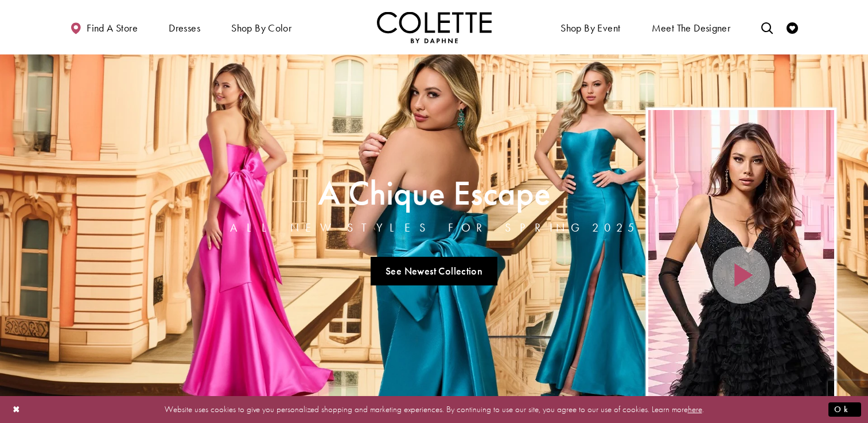 The image size is (868, 423). What do you see at coordinates (434, 27) in the screenshot?
I see `a: Visit Home Page` at bounding box center [434, 27].